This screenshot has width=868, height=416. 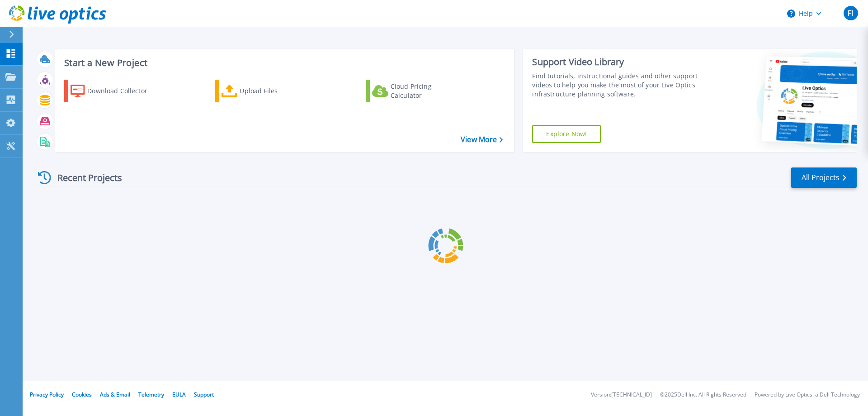 What do you see at coordinates (123, 91) in the screenshot?
I see `div: Download Collector` at bounding box center [123, 91].